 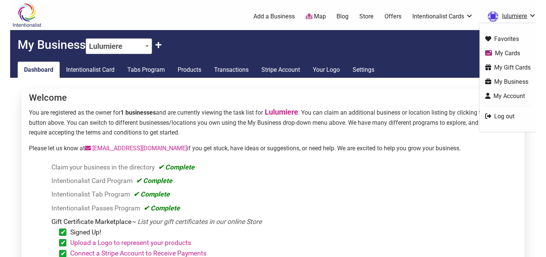 I want to click on a: Settings, so click(x=364, y=70).